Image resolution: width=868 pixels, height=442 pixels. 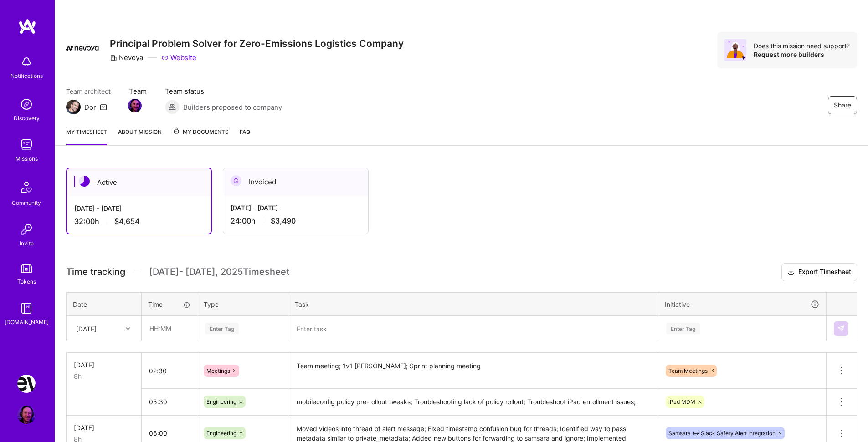 I want to click on div: Tokens, so click(x=27, y=281).